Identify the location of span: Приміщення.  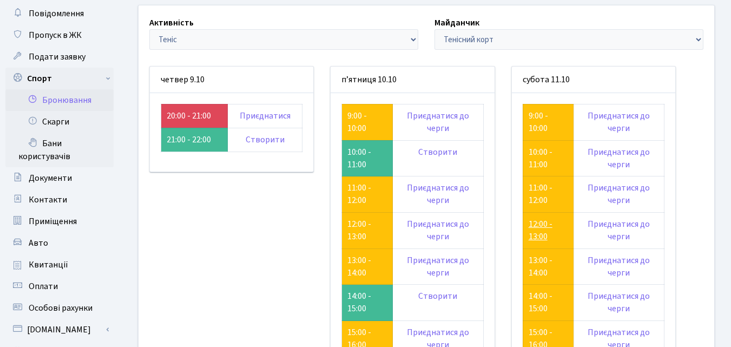
(53, 221).